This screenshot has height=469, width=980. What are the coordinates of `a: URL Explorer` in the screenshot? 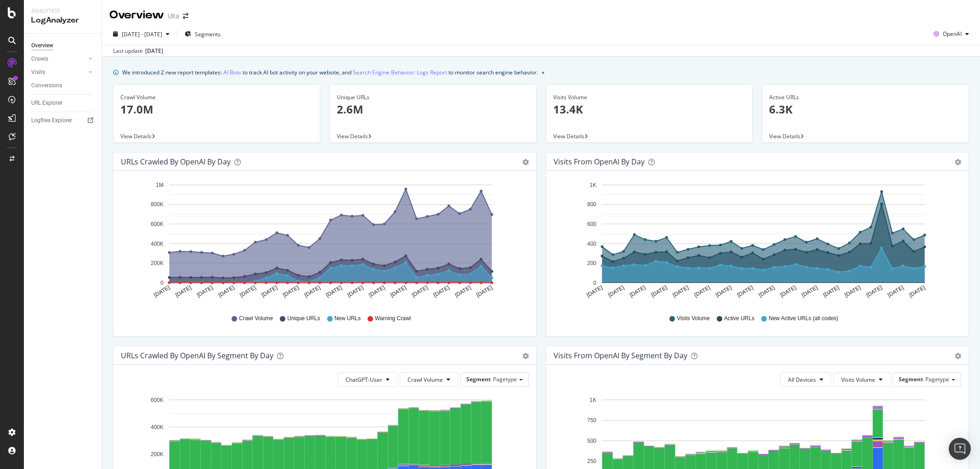 It's located at (63, 103).